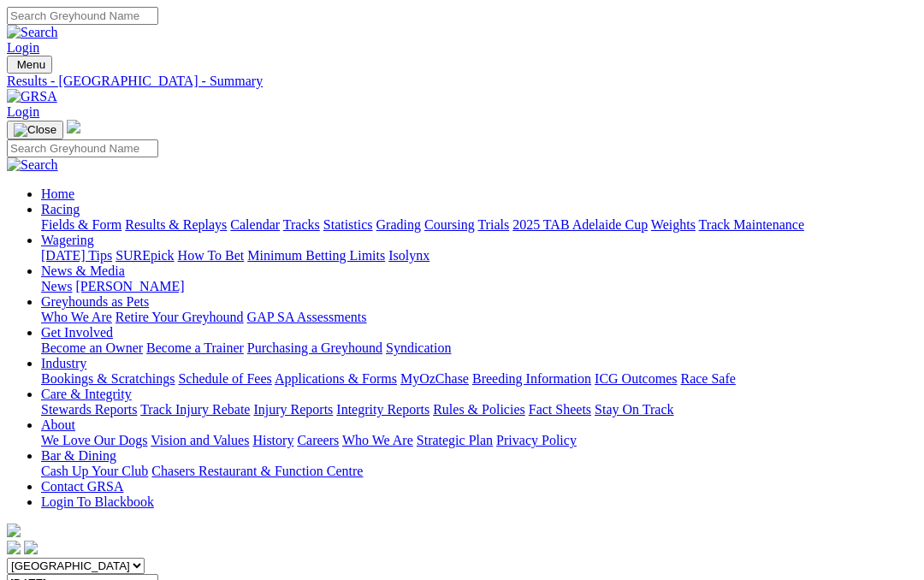 This screenshot has width=924, height=580. Describe the element at coordinates (317, 439) in the screenshot. I see `a: Careers` at that location.